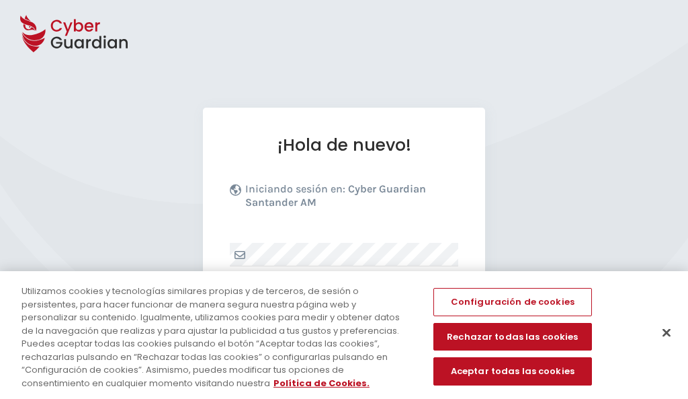 This screenshot has height=399, width=688. Describe the element at coordinates (344, 144) in the screenshot. I see `h1: ¡Hola de nuevo!` at that location.